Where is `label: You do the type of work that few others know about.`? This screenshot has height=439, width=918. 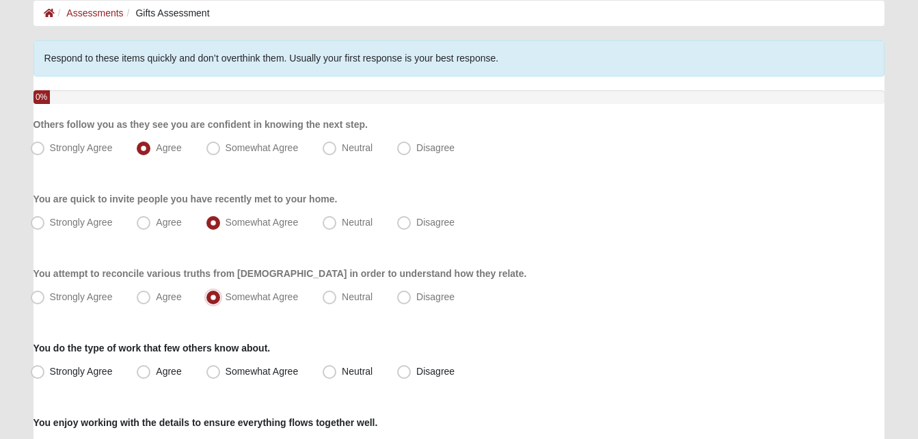 label: You do the type of work that few others know about. is located at coordinates (152, 348).